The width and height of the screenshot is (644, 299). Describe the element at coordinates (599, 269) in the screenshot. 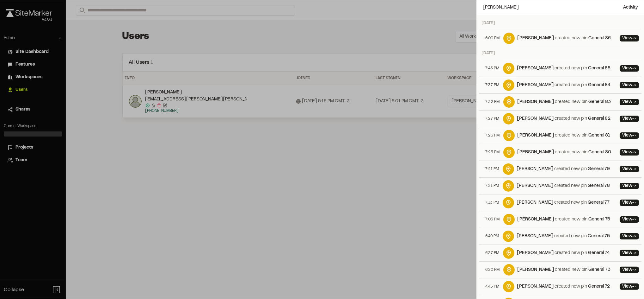

I see `a: General 73` at that location.